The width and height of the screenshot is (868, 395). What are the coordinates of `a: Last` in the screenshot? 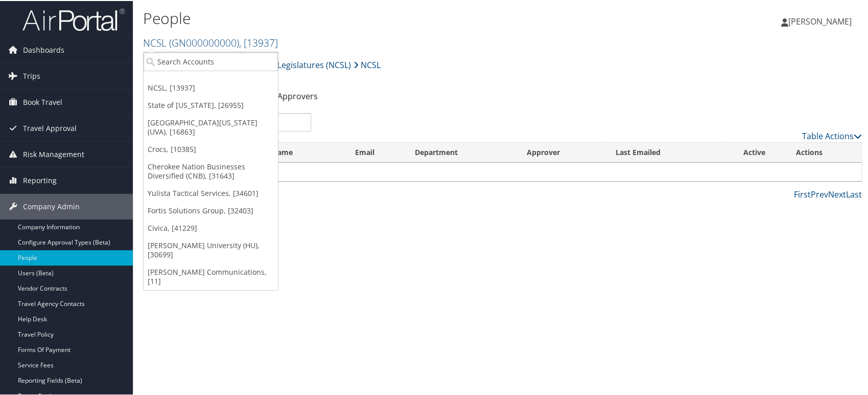 It's located at (854, 194).